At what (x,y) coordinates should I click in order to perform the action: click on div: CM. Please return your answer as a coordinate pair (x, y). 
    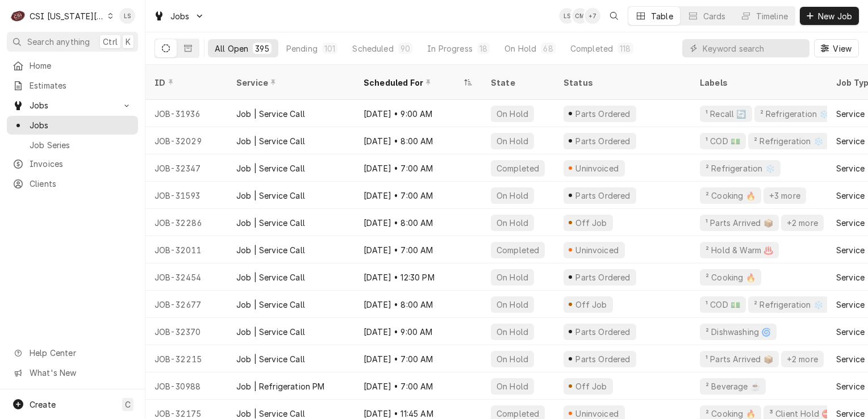
    Looking at the image, I should click on (580, 16).